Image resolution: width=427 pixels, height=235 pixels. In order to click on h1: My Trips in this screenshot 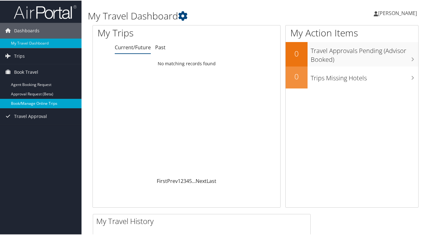, I will do `click(147, 32)`.